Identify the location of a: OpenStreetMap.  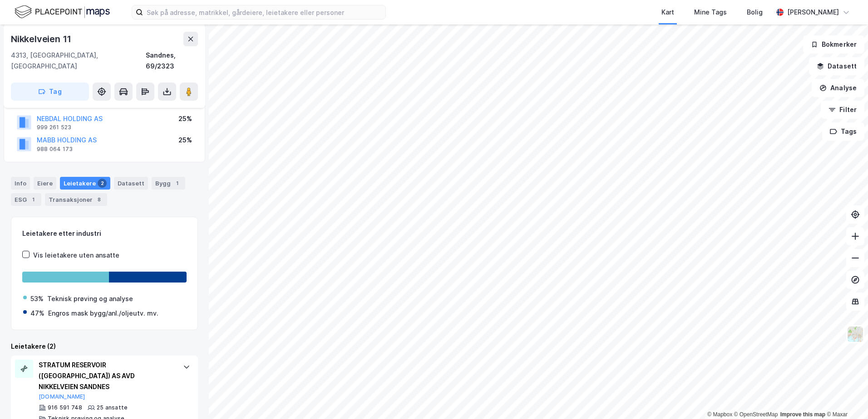
(756, 415).